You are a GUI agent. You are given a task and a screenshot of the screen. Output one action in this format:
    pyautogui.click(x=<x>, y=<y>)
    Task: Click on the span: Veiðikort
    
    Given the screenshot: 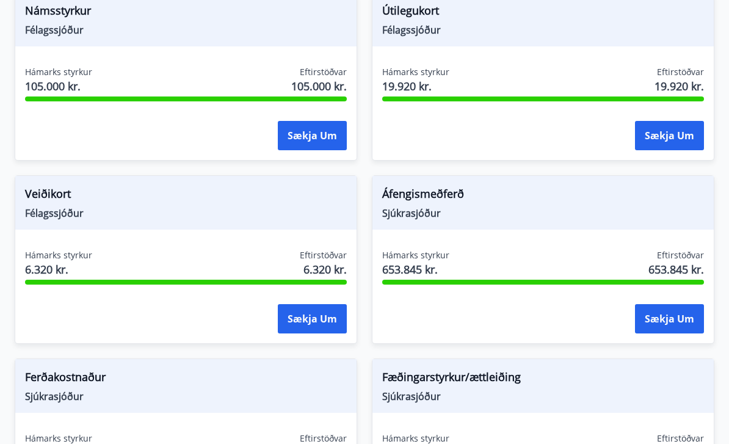 What is the action you would take?
    pyautogui.click(x=186, y=196)
    